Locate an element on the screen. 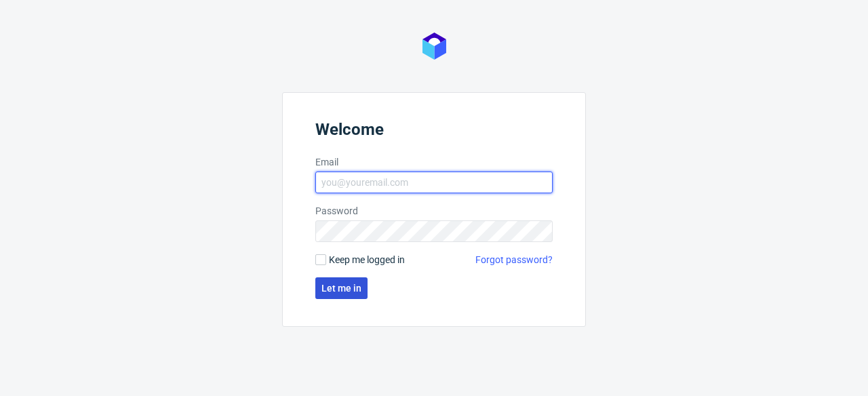  label: Email is located at coordinates (434, 163).